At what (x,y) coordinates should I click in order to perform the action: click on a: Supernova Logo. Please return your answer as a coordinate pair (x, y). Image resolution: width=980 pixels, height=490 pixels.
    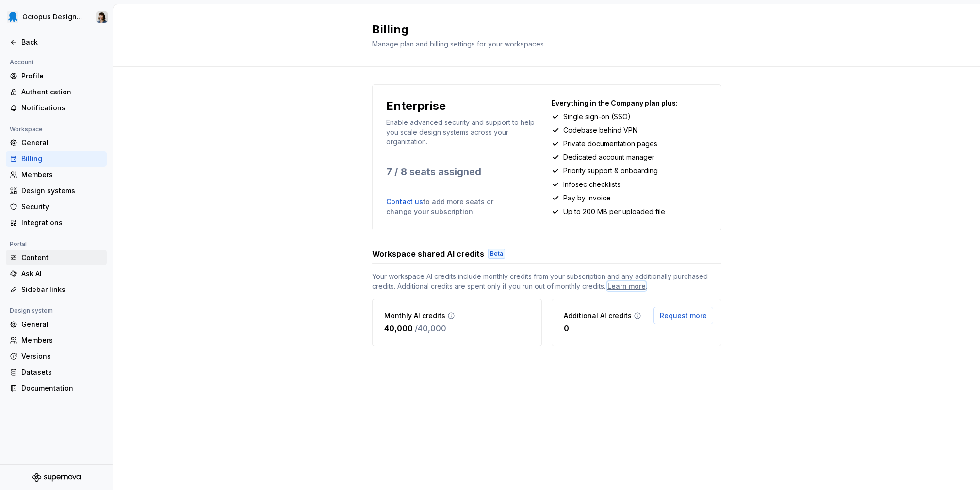
    Looking at the image, I should click on (56, 478).